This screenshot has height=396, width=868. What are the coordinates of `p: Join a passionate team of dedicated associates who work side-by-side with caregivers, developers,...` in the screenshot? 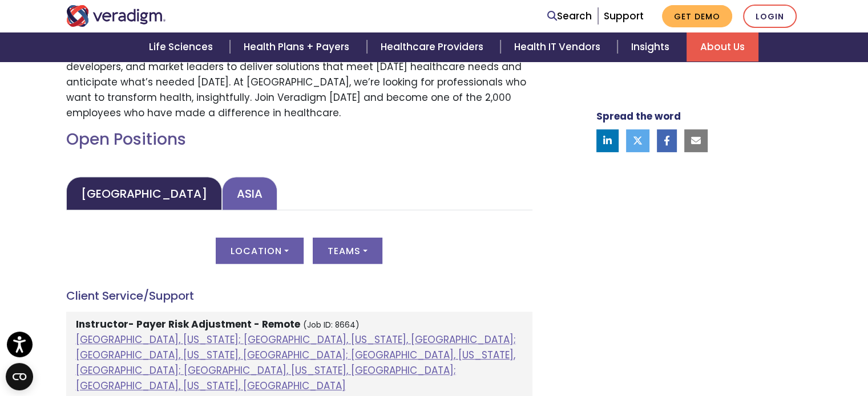 It's located at (299, 82).